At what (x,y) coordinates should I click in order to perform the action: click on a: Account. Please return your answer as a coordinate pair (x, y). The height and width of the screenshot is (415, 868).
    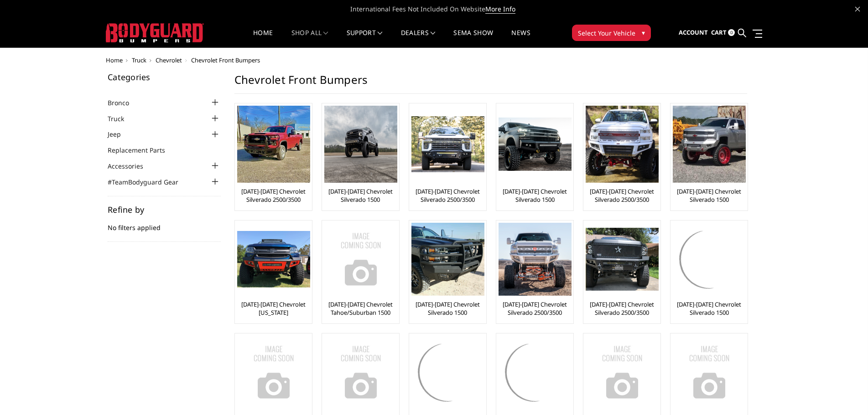
    Looking at the image, I should click on (693, 33).